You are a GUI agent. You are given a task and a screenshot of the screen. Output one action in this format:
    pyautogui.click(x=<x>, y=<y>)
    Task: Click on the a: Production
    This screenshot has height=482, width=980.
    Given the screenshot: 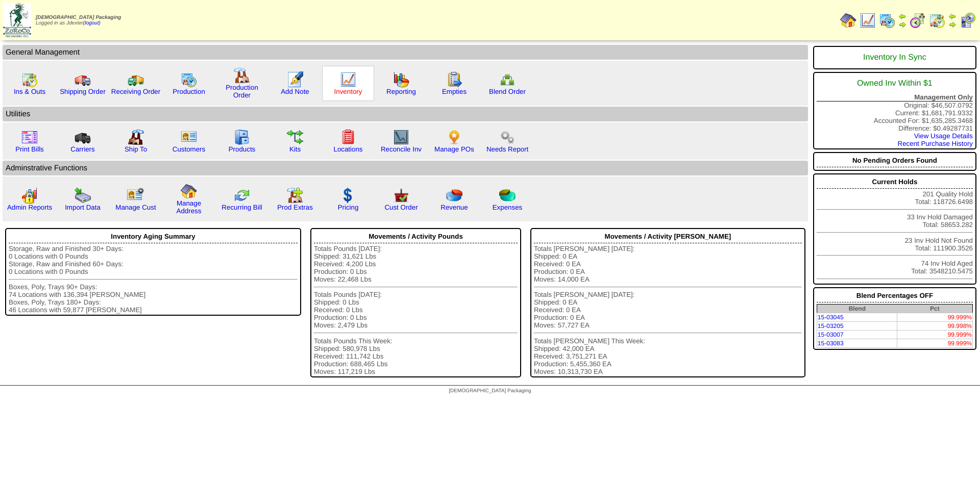 What is the action you would take?
    pyautogui.click(x=189, y=92)
    